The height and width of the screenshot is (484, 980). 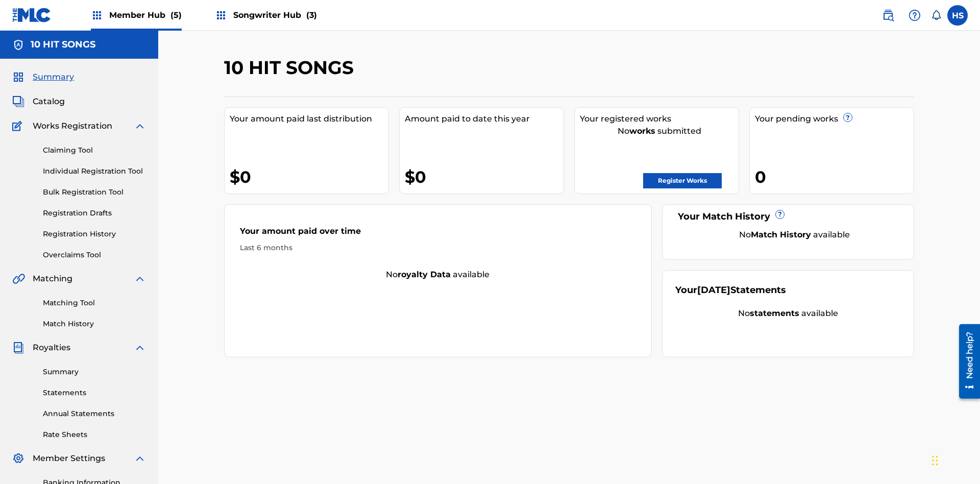 I want to click on div: Need help?, so click(x=18, y=36).